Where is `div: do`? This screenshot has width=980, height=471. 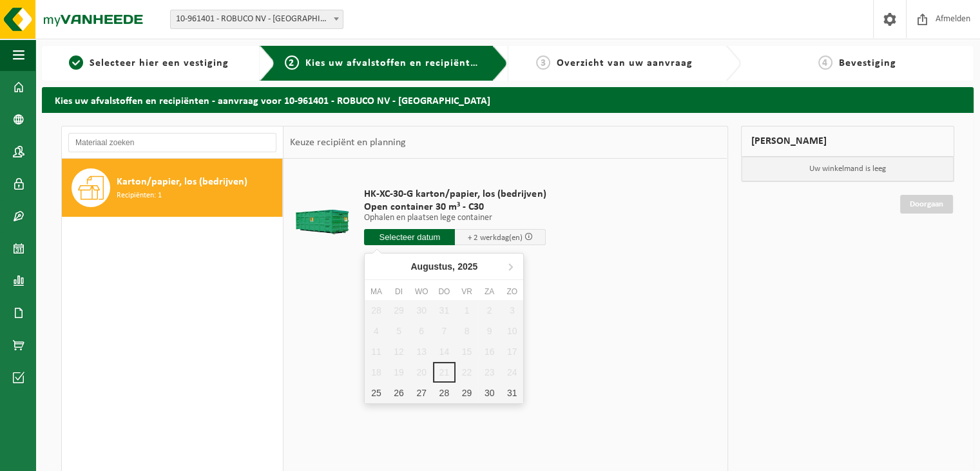
div: do is located at coordinates (444, 291).